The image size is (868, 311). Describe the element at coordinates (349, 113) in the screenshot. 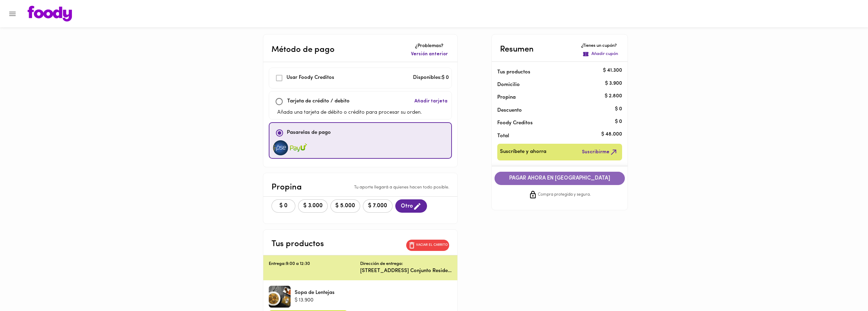

I see `p: Añada una tarjeta de débito o crédito para procesar su orden.` at that location.